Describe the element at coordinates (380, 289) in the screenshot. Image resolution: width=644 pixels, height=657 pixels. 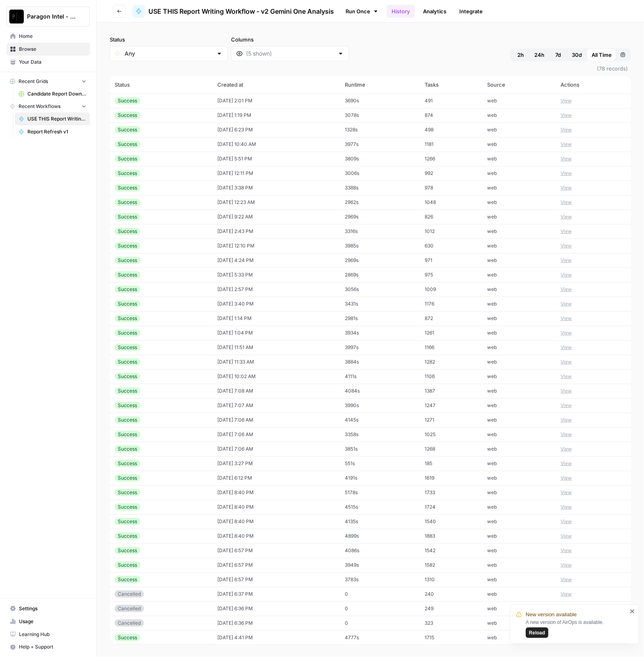
I see `td: 3056s` at that location.